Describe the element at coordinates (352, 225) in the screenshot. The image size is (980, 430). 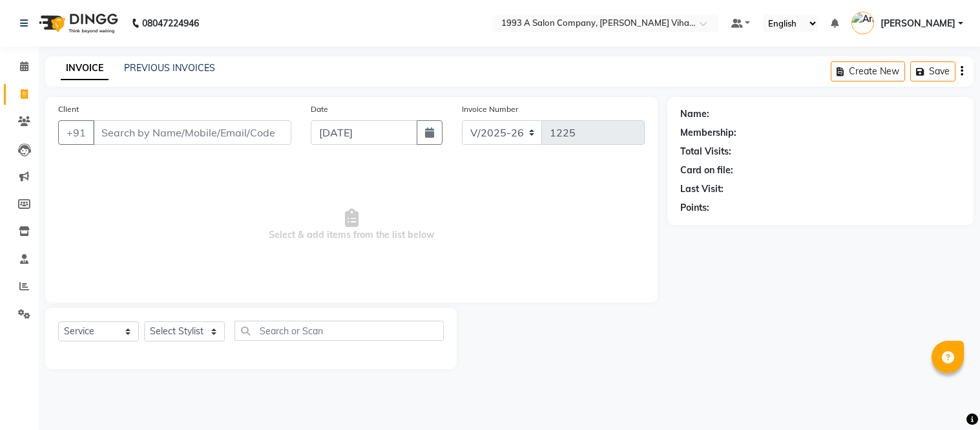
I see `span: Select & add items from the list below` at that location.